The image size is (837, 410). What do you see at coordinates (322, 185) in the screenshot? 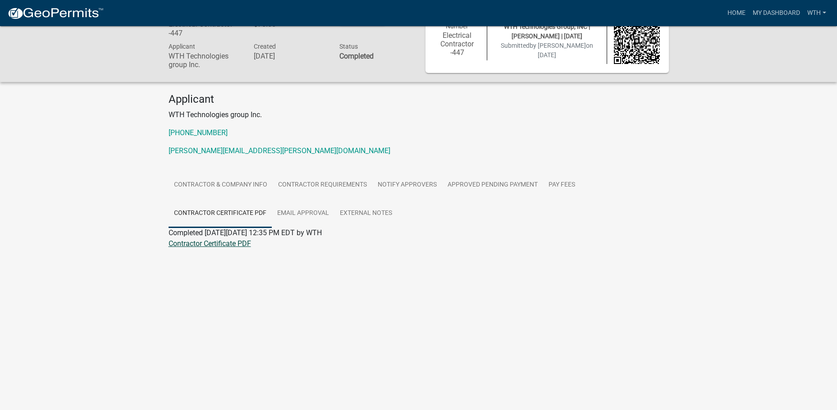
I see `a: Contractor Requirements` at bounding box center [322, 185].